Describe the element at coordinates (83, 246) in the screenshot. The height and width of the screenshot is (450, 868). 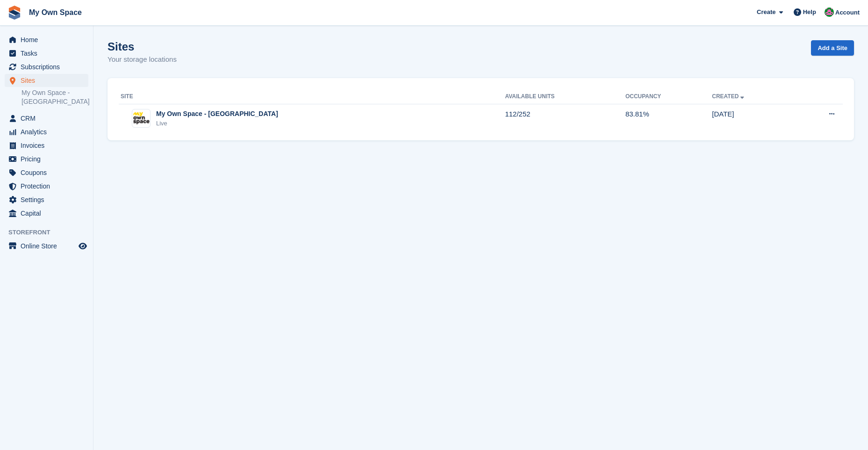
I see `a: Preview store` at that location.